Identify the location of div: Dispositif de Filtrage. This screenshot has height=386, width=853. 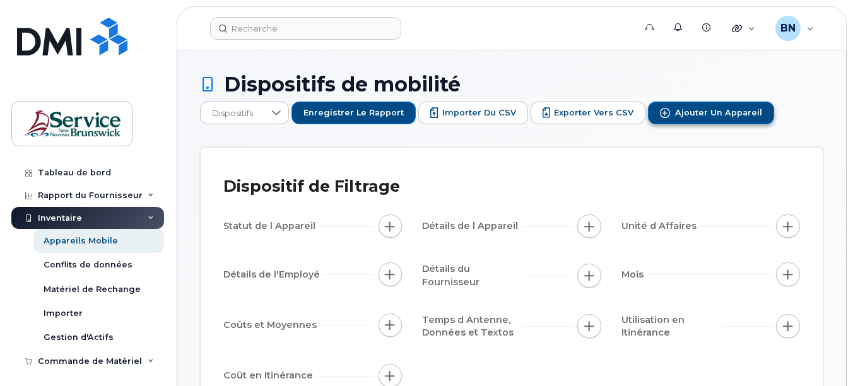
(312, 187).